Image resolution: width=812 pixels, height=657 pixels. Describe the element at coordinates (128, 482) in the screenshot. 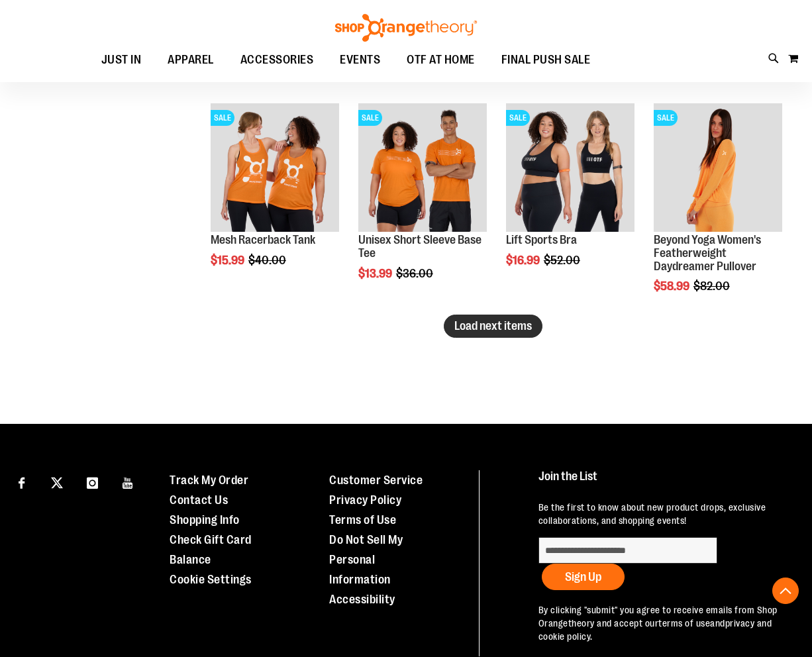

I see `a: Visit our Youtube page` at that location.